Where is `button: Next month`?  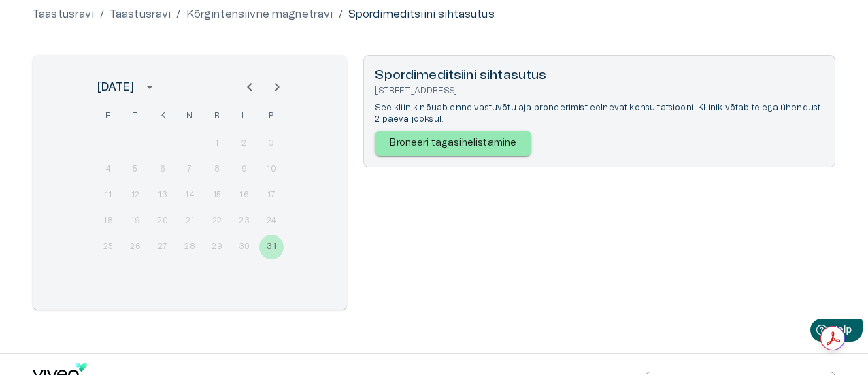
button: Next month is located at coordinates (277, 88).